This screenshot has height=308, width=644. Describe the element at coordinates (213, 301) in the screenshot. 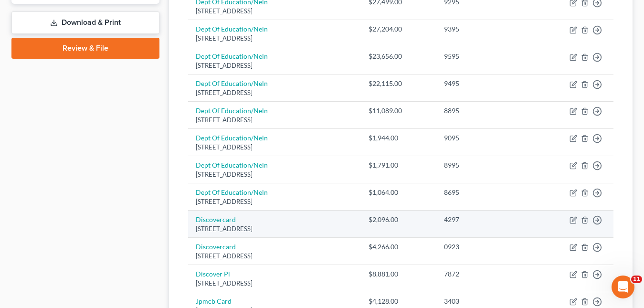

I see `a: Jpmcb Card` at that location.